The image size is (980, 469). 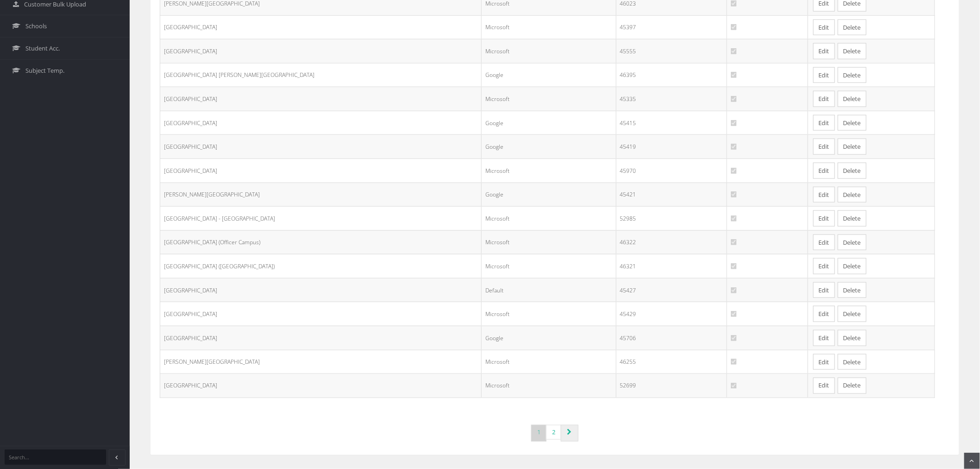 What do you see at coordinates (672, 290) in the screenshot?
I see `td: 45427` at bounding box center [672, 290].